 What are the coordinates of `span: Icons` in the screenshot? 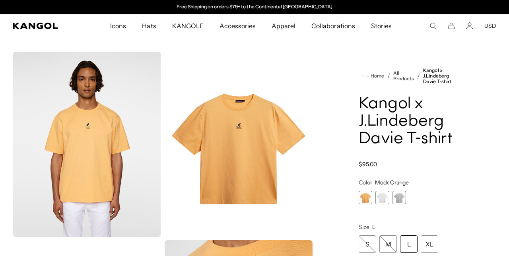 It's located at (118, 26).